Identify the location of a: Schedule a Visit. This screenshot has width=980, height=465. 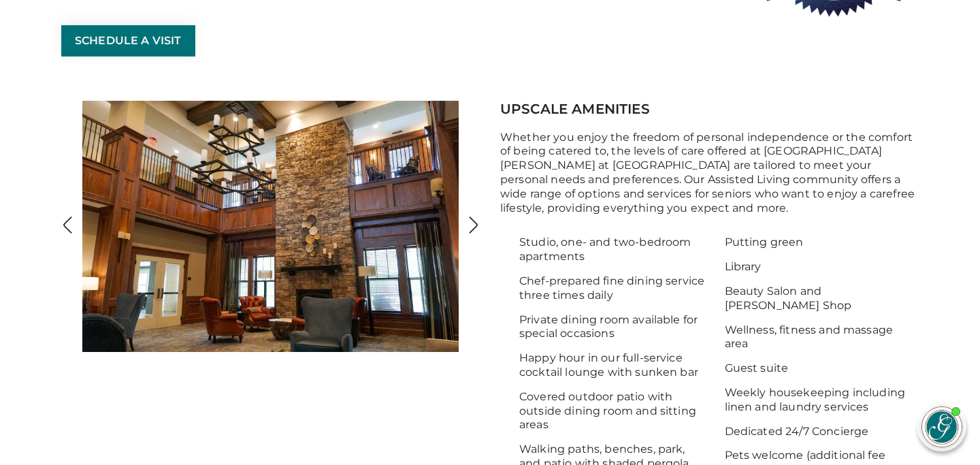
(128, 41).